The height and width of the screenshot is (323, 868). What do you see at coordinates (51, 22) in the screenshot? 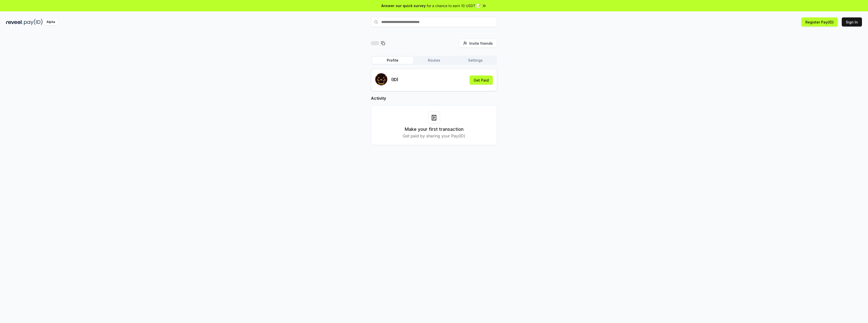
I see `div: Alpha` at bounding box center [51, 22].